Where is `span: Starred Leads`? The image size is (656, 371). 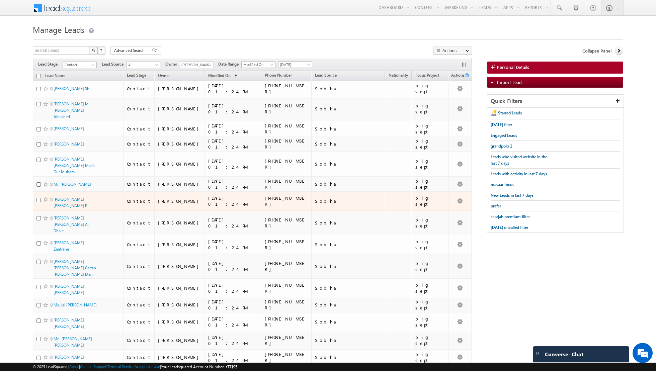
span: Starred Leads is located at coordinates (509, 113).